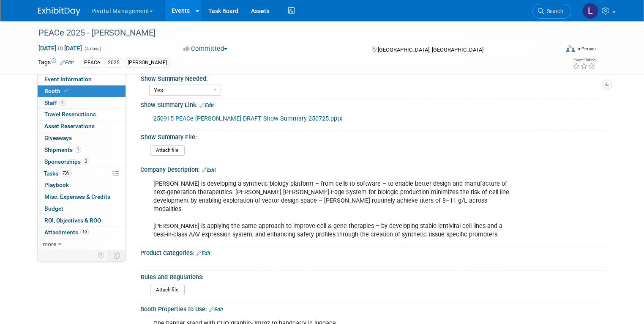 Image resolution: width=644 pixels, height=324 pixels. Describe the element at coordinates (77, 197) in the screenshot. I see `span: Misc. Expenses & Credits` at that location.